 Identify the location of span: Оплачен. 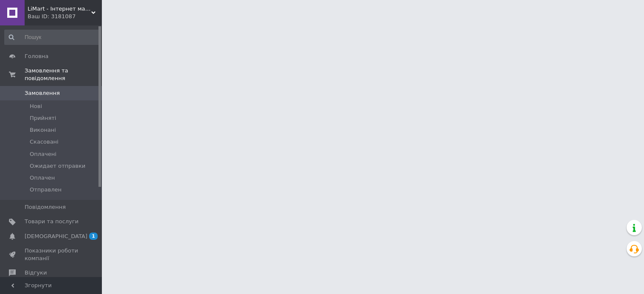
(42, 178).